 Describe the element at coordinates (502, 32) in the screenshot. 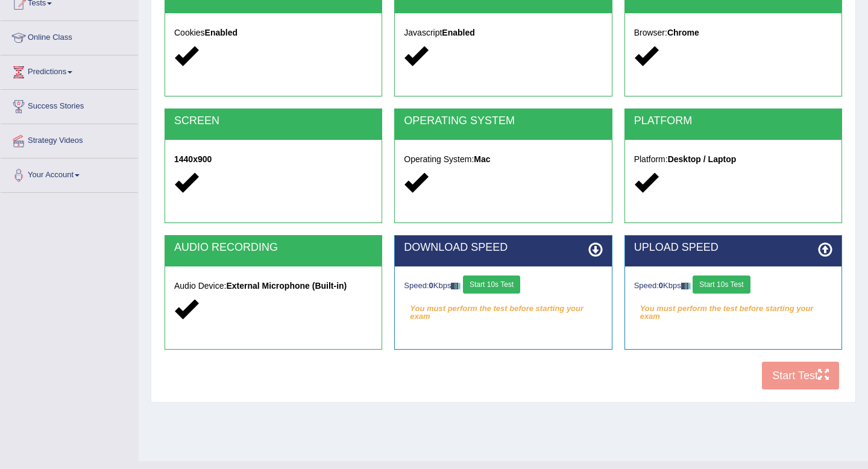

I see `h5: Javascript` at that location.